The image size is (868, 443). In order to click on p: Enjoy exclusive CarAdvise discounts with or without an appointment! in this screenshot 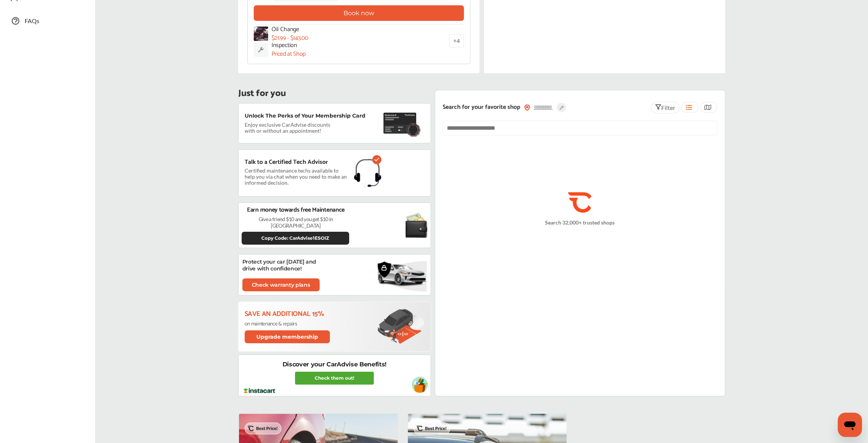, I will do `click(290, 127)`.